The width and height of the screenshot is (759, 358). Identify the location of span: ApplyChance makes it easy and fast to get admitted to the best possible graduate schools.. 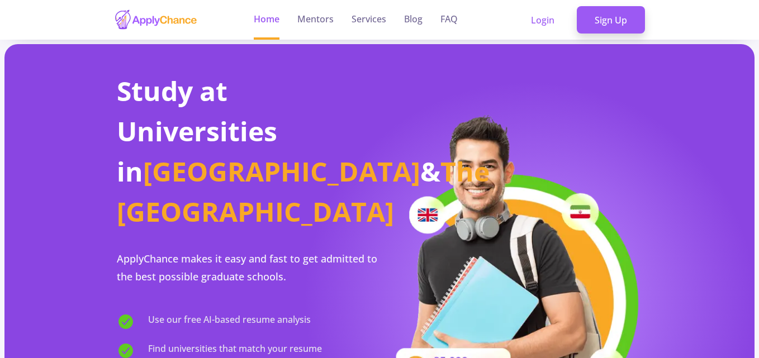
(247, 268).